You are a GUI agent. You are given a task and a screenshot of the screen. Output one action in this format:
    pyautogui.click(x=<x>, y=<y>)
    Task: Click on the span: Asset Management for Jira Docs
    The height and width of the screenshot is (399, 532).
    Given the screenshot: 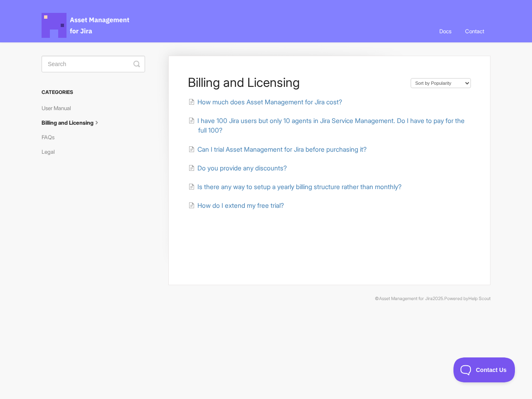 What is the action you would take?
    pyautogui.click(x=86, y=25)
    